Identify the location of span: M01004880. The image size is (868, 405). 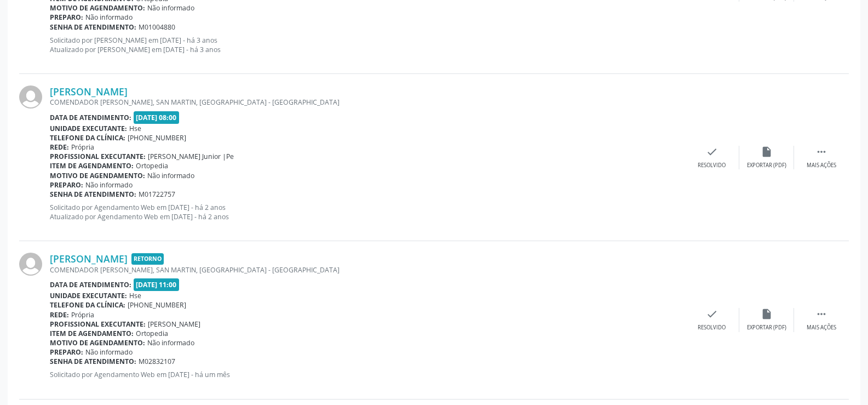
(157, 27).